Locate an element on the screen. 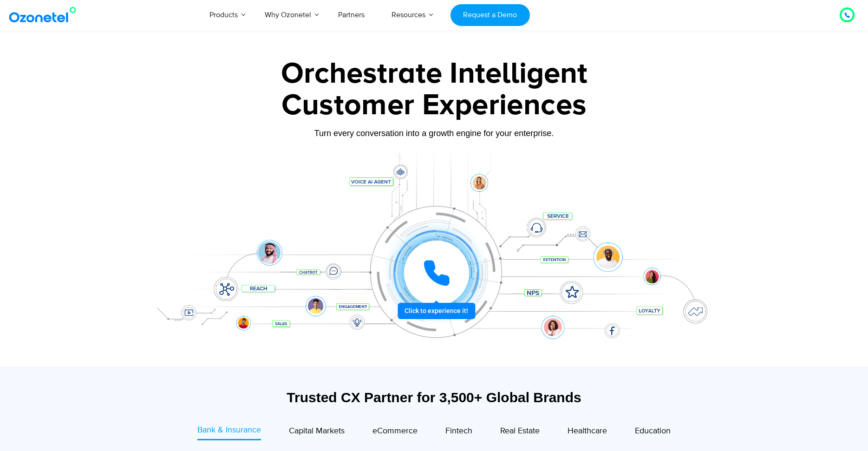 The width and height of the screenshot is (868, 451). div: Orchestrate Intelligent is located at coordinates (434, 74).